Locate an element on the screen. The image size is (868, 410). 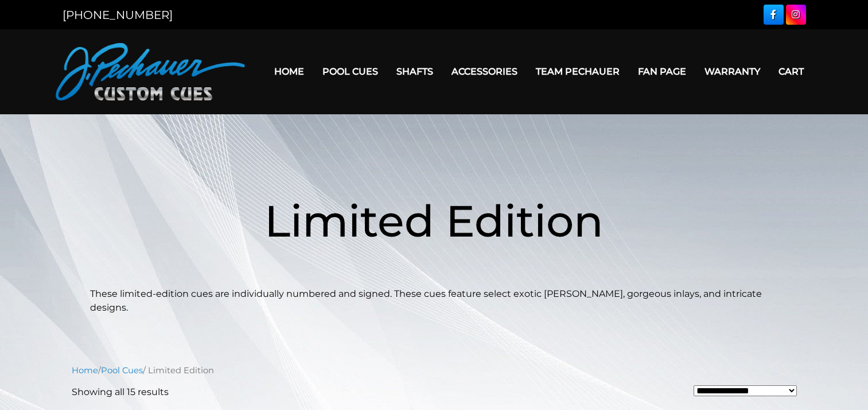
a: Warranty is located at coordinates (732, 71).